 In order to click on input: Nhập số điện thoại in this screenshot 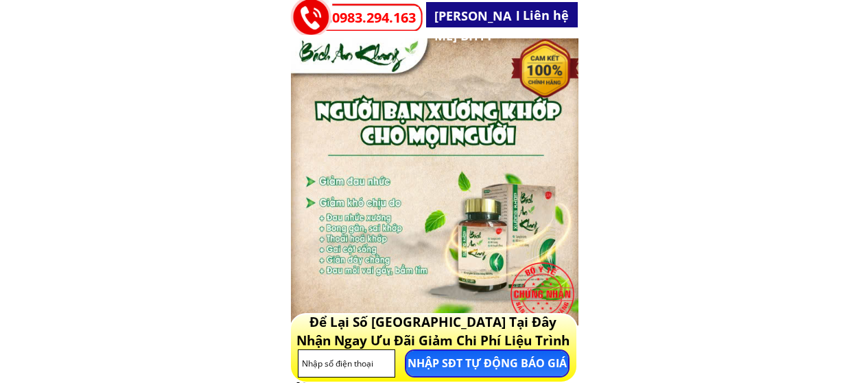, I will do `click(347, 364)`.